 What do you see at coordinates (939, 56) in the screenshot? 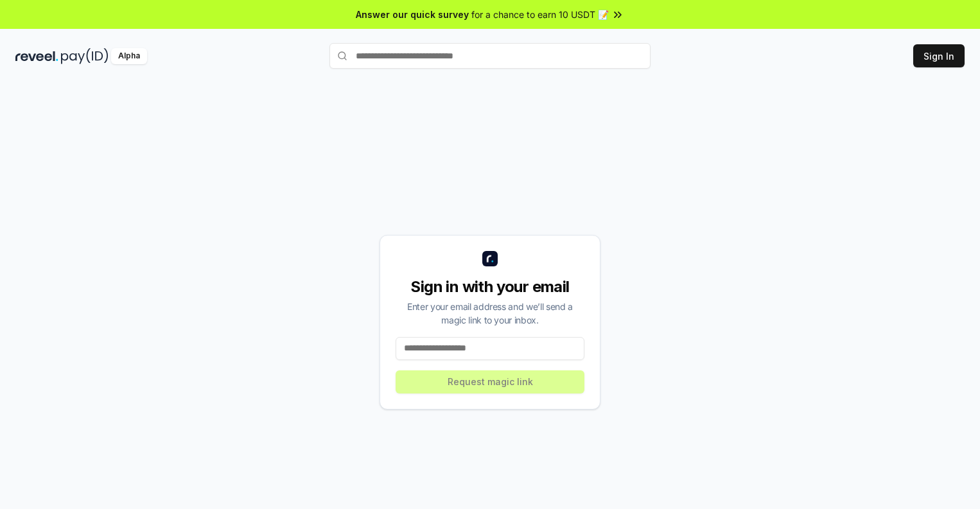
I see `button: Sign In` at bounding box center [939, 56].